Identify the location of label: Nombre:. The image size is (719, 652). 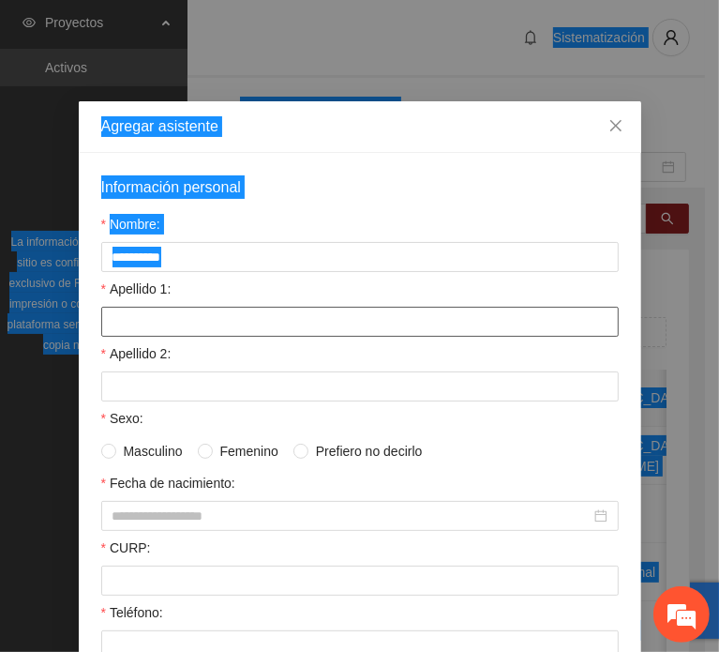
(130, 224).